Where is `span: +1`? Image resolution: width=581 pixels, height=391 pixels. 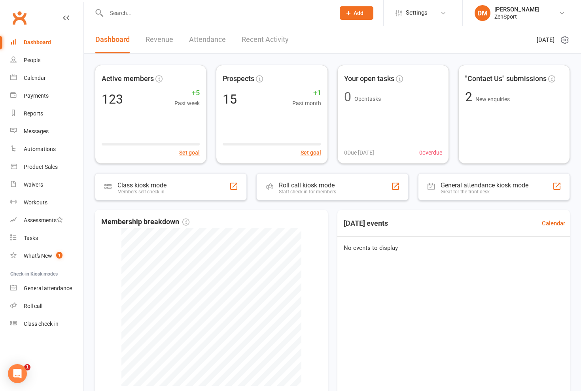 span: +1 is located at coordinates (306, 93).